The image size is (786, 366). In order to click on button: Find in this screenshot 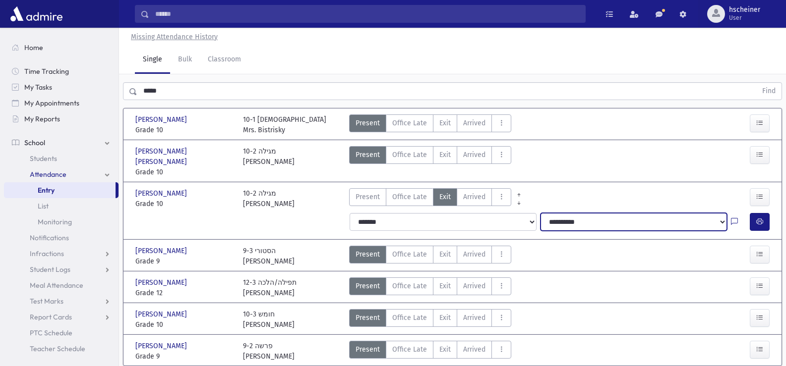, I will do `click(768, 91)`.